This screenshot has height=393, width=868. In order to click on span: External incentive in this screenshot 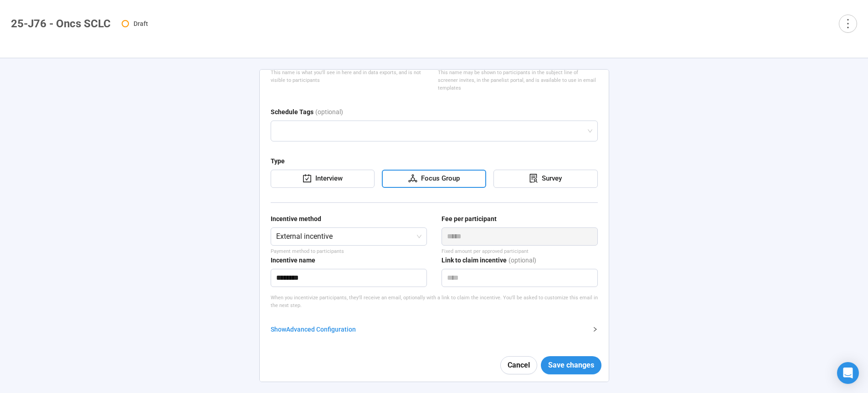, I will do `click(349, 237)`.